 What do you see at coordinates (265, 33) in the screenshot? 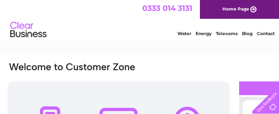
I see `a: Contact` at bounding box center [265, 33].